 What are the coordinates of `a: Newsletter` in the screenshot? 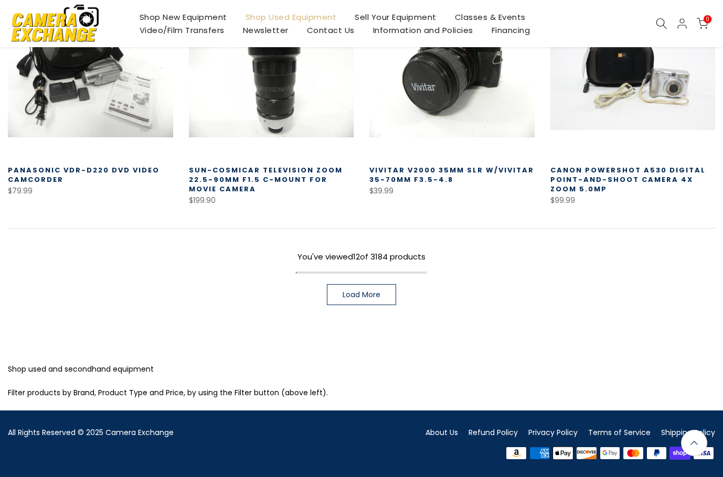 It's located at (265, 30).